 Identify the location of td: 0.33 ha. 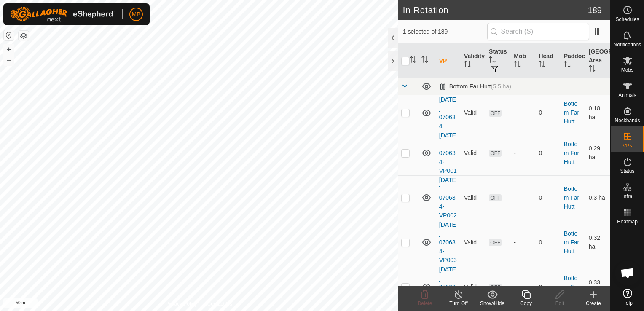
(598, 287).